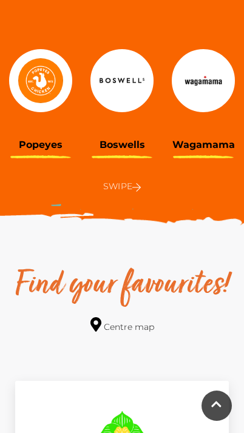 This screenshot has width=244, height=433. What do you see at coordinates (122, 186) in the screenshot?
I see `p: Swipe` at bounding box center [122, 186].